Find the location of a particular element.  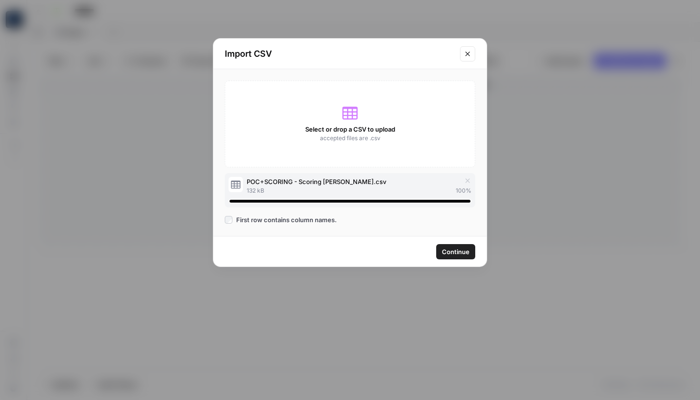

span: Continue is located at coordinates (456, 251).